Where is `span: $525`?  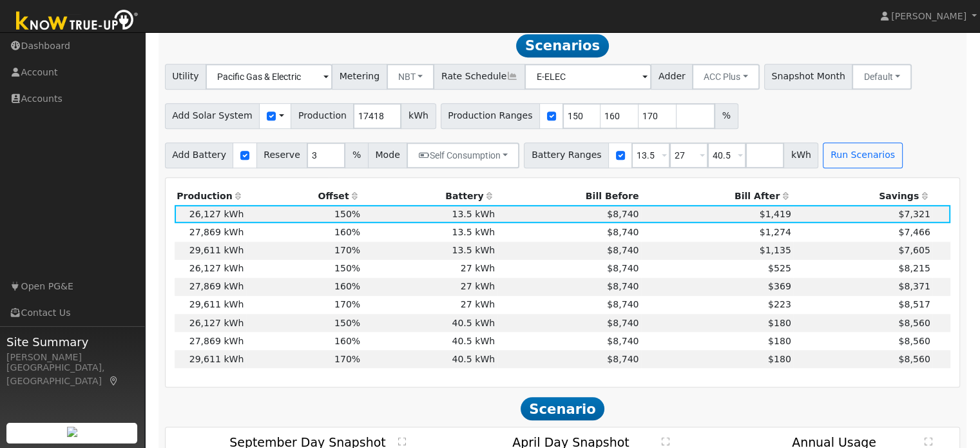 span: $525 is located at coordinates (779, 268).